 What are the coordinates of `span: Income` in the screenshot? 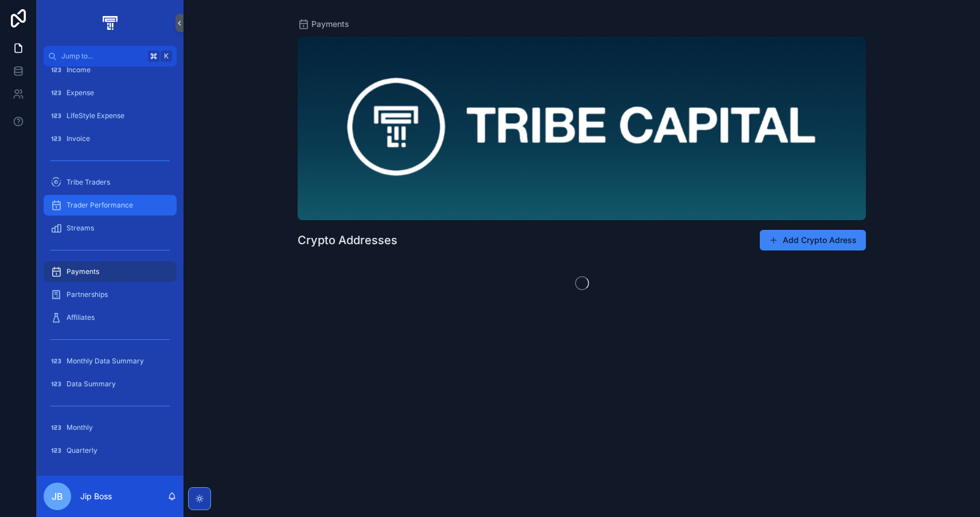 It's located at (79, 70).